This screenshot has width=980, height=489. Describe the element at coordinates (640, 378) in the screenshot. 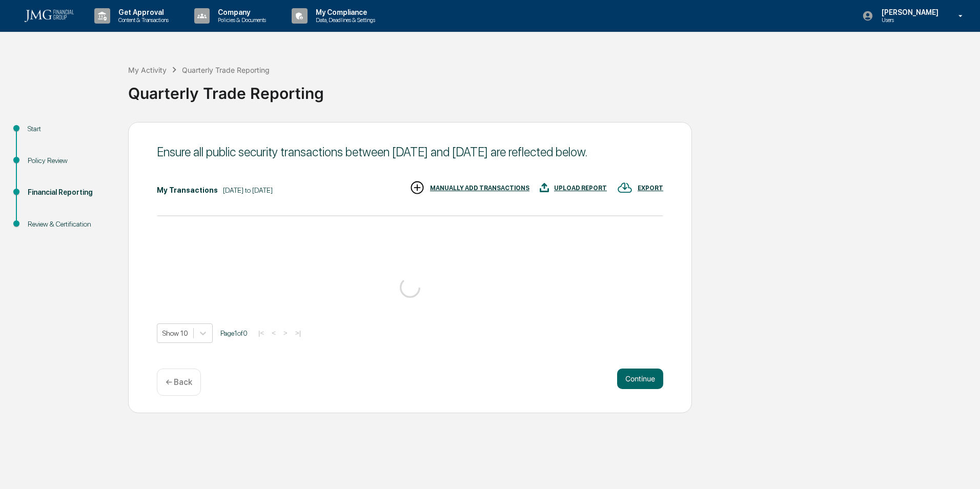

I see `button: Continue` at that location.